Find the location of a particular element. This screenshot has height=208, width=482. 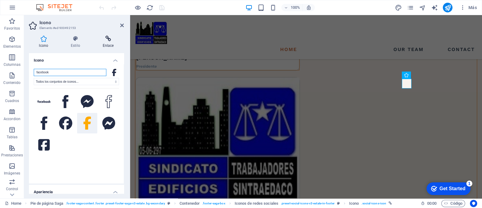

h3: Elemento #ed-900492153 is located at coordinates (76, 28).